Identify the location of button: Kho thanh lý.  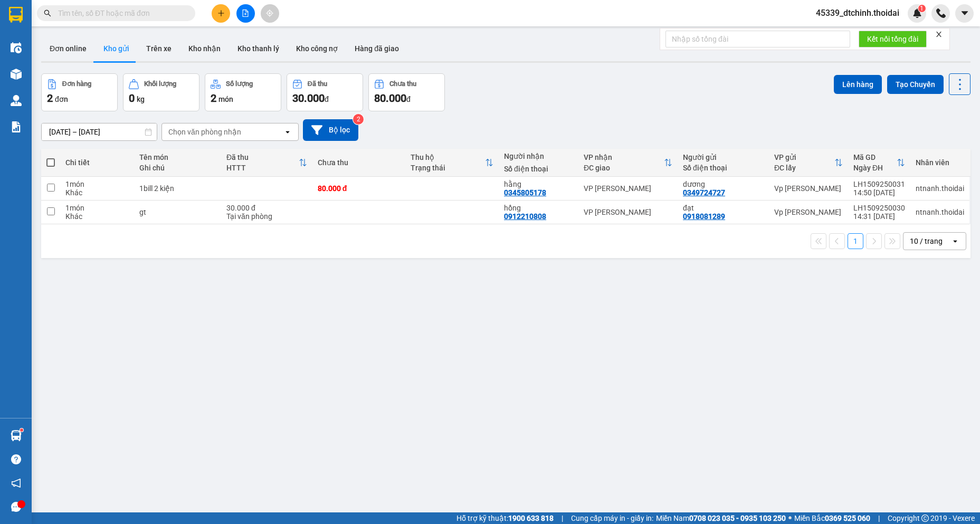
(258, 49).